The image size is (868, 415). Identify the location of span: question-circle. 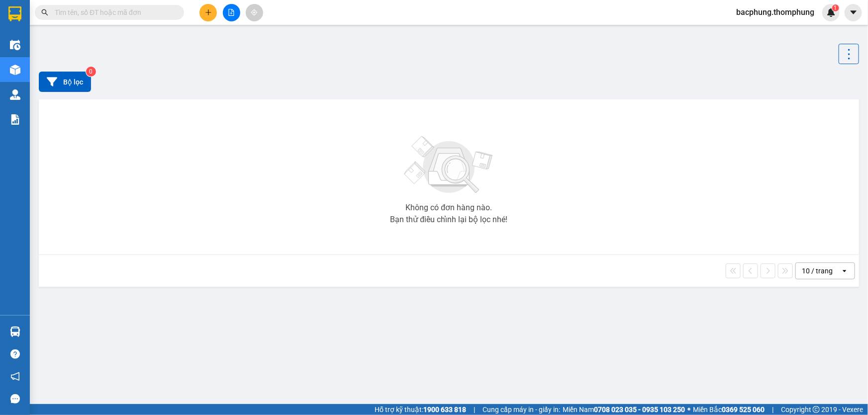
(15, 354).